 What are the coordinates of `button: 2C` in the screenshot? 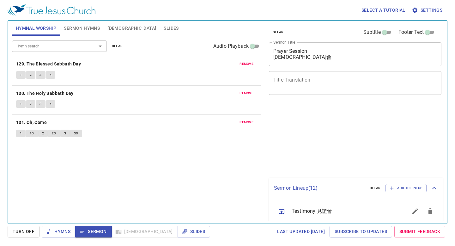 It's located at (54, 133).